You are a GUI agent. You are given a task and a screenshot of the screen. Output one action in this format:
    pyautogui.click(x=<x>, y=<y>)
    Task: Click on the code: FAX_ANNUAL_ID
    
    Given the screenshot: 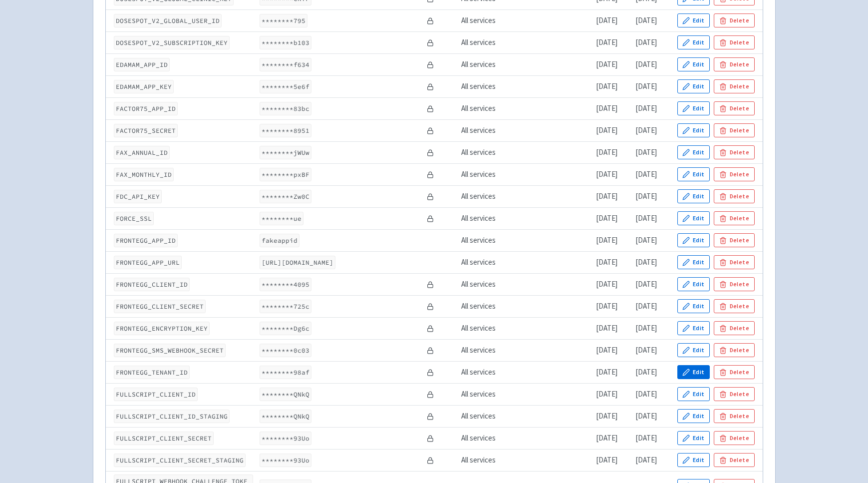 What is the action you would take?
    pyautogui.click(x=142, y=152)
    